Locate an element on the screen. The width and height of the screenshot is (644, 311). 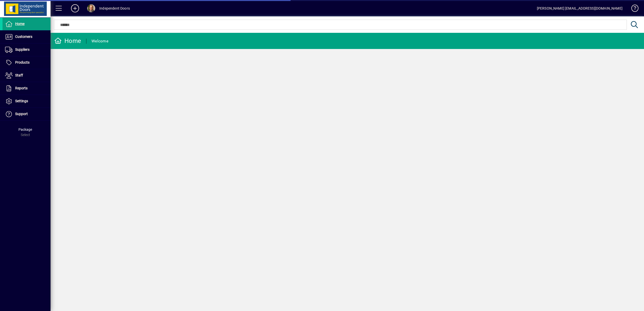
a: Products is located at coordinates (27, 63).